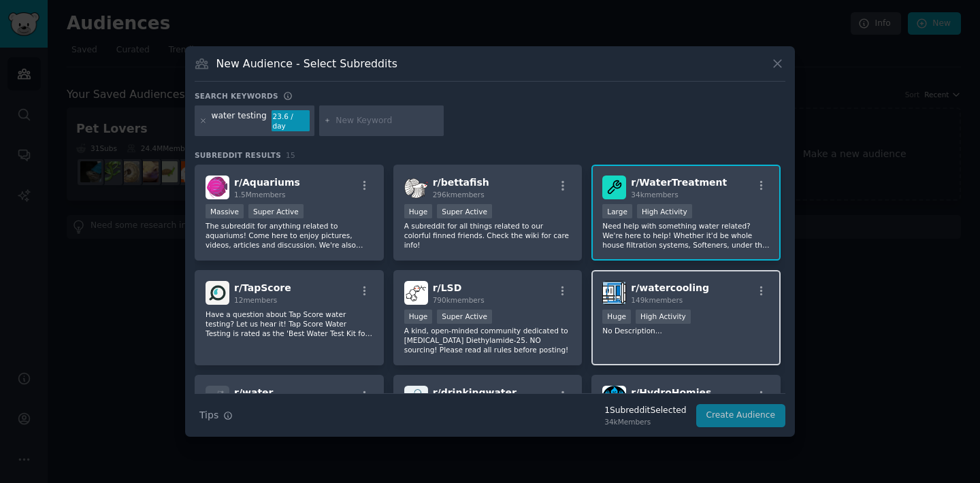 The width and height of the screenshot is (980, 483). Describe the element at coordinates (416, 397) in the screenshot. I see `img: drinkingwater` at that location.